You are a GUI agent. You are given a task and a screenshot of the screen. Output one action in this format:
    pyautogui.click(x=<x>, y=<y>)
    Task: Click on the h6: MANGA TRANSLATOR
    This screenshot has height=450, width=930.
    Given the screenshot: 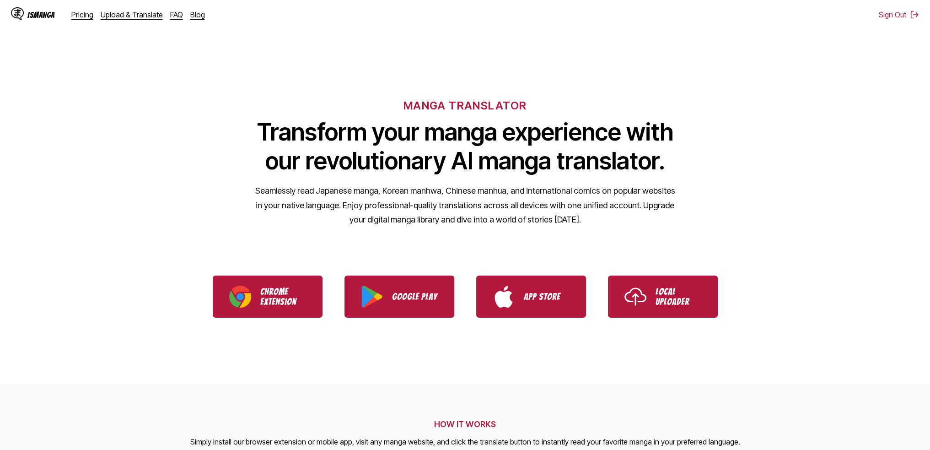 What is the action you would take?
    pyautogui.click(x=465, y=105)
    